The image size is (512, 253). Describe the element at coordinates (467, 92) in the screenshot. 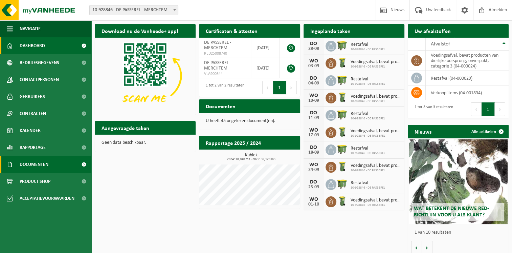

I see `td: verkoop items (04-001834)` at that location.